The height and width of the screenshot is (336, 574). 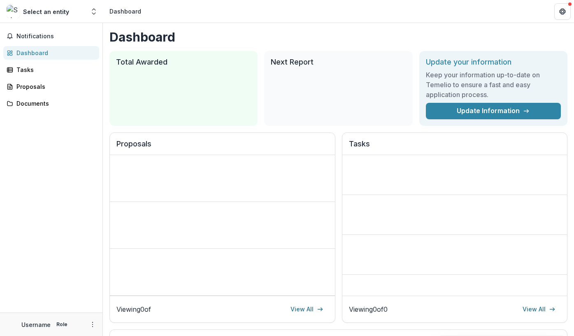 What do you see at coordinates (51, 36) in the screenshot?
I see `button: Notifications` at bounding box center [51, 36].